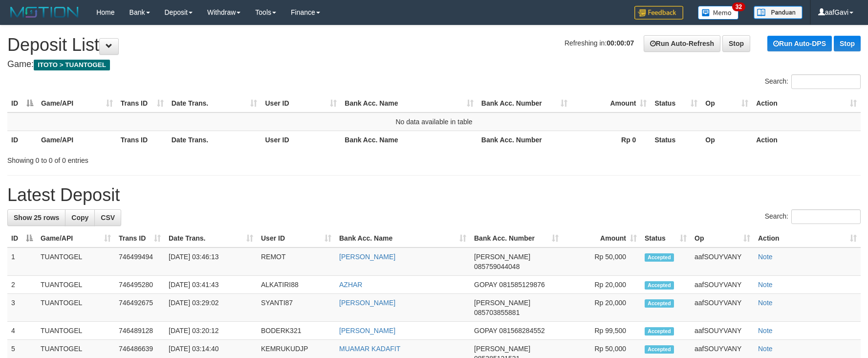  Describe the element at coordinates (369, 348) in the screenshot. I see `a: MUAMAR KADAFIT` at that location.